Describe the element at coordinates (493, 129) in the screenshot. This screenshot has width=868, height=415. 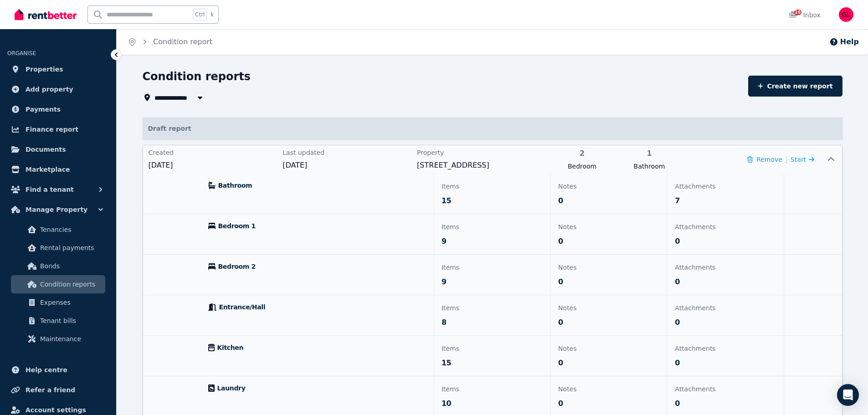
I see `p: Draft report` at that location.